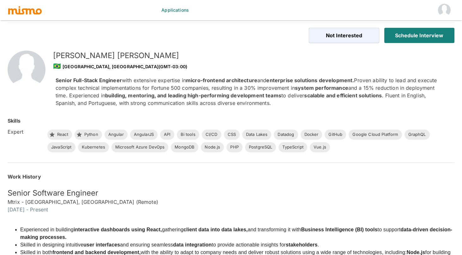 The width and height of the screenshot is (462, 255). I want to click on h5: Senior Software Engineer, so click(231, 193).